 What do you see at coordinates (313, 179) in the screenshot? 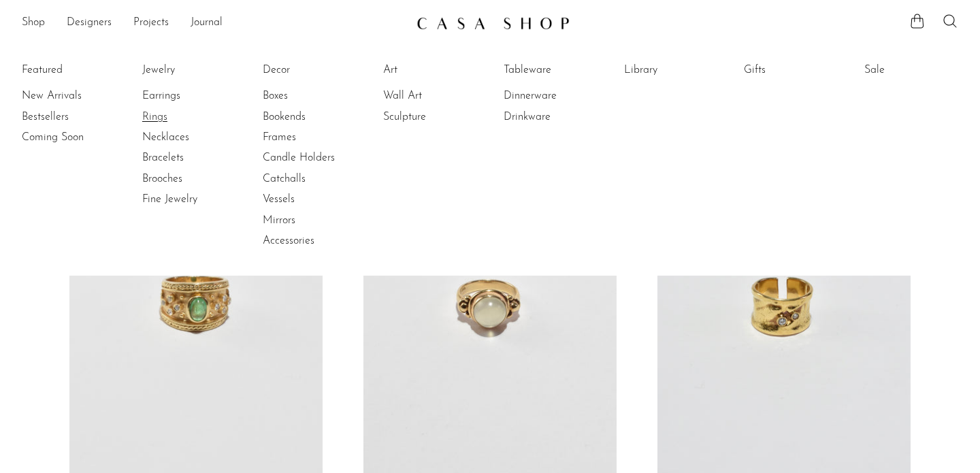
I see `a: Catchalls` at bounding box center [313, 179].